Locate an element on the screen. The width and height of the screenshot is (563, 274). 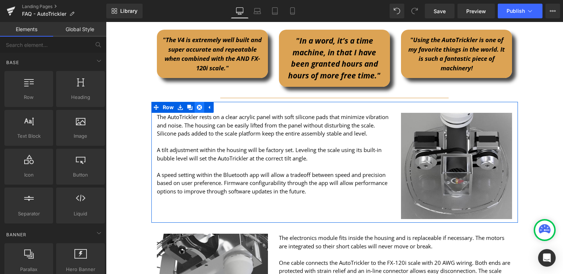
span: Hero Banner is located at coordinates (80, 269).